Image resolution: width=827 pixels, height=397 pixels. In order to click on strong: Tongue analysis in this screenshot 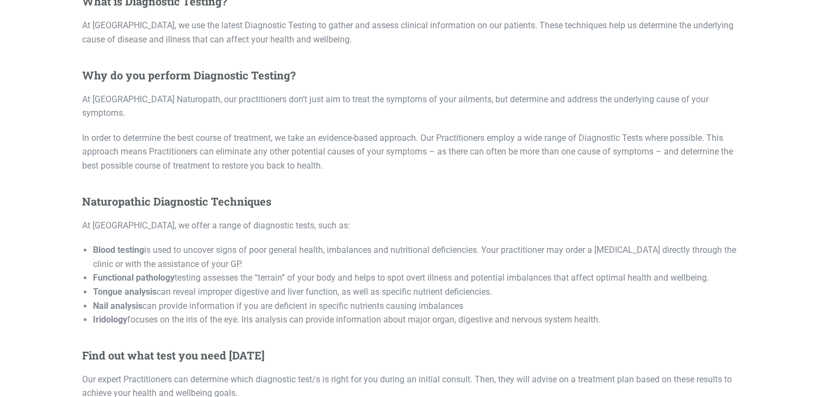, I will do `click(125, 292)`.